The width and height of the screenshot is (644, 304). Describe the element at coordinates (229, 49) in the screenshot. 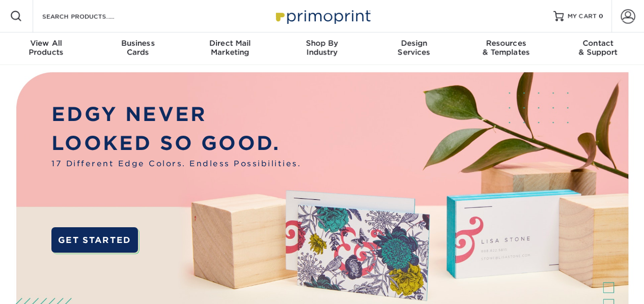

I see `a: Direct MailMarketing` at that location.